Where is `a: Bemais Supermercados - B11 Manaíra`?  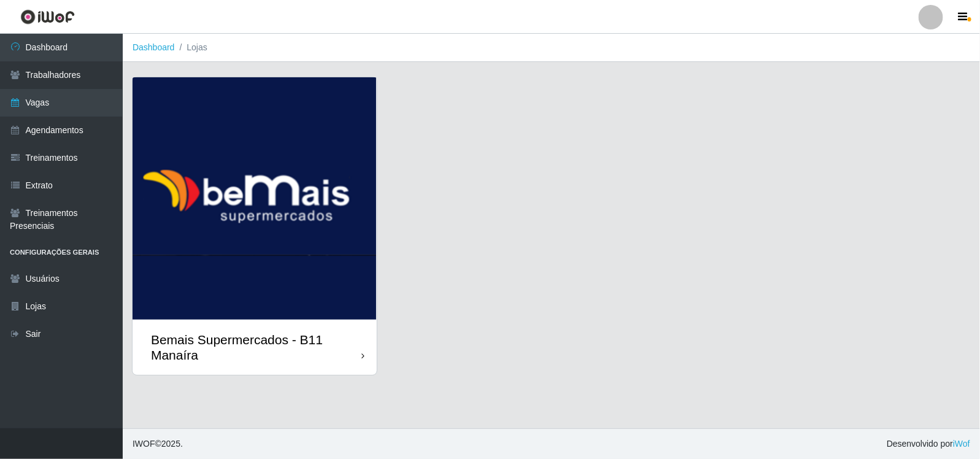
a: Bemais Supermercados - B11 Manaíra is located at coordinates (255, 226).